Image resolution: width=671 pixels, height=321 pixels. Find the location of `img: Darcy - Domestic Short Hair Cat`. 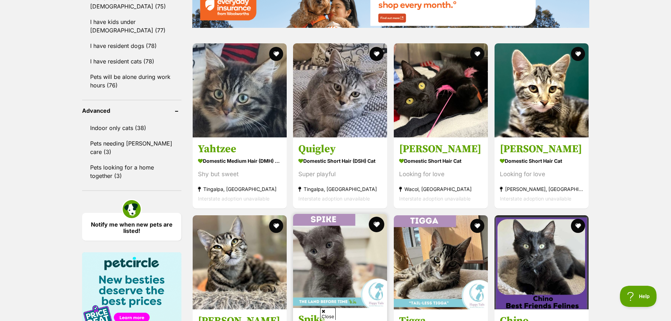

img: Darcy - Domestic Short Hair Cat is located at coordinates (541, 90).